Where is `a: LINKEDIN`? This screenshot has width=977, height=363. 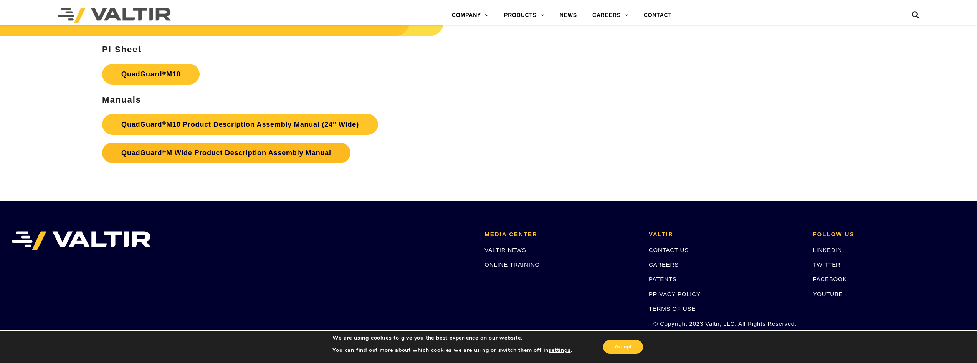 a: LINKEDIN is located at coordinates (827, 250).